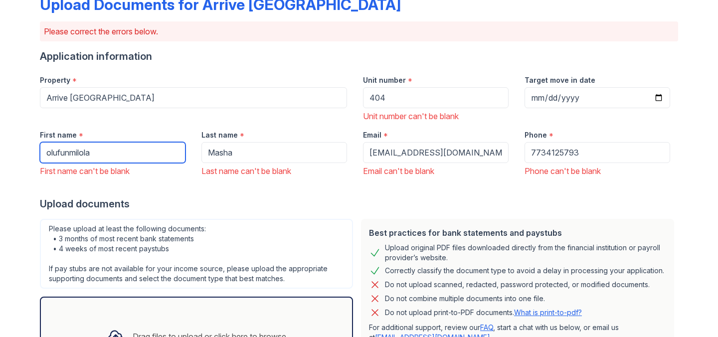  What do you see at coordinates (597, 171) in the screenshot?
I see `div: Phone can't be blank` at bounding box center [597, 171].